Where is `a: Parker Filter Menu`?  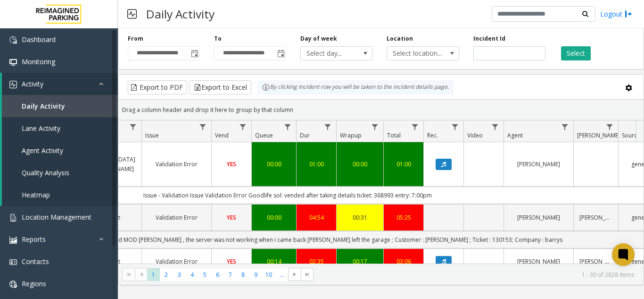
a: Parker Filter Menu is located at coordinates (610, 127).